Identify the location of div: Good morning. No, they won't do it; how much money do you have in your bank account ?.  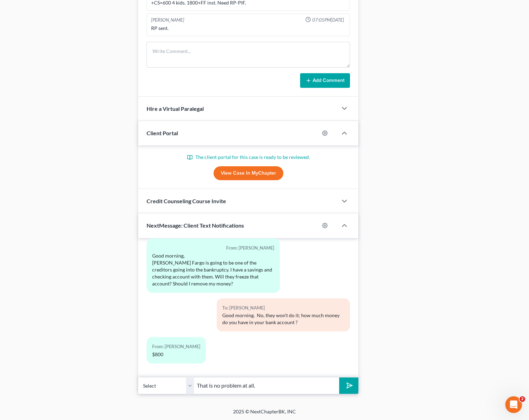
(283, 319).